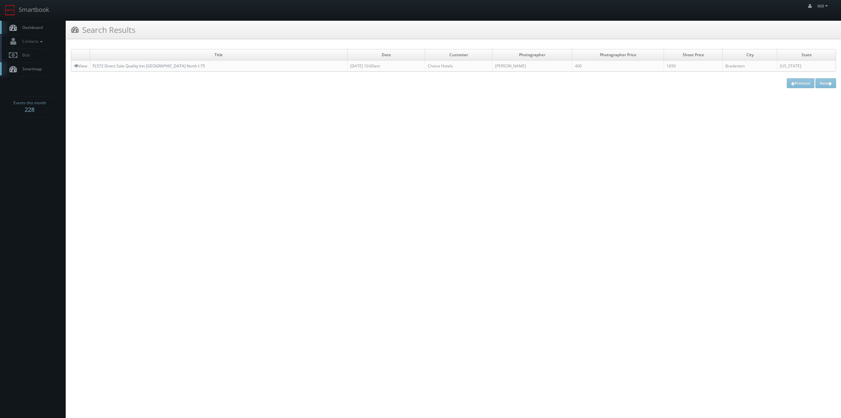  I want to click on span: Smartmap, so click(30, 69).